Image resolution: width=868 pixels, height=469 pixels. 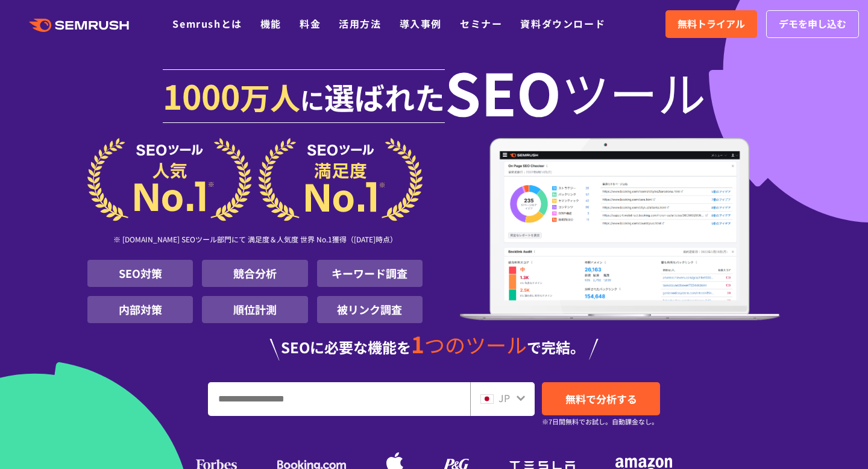 What do you see at coordinates (370, 309) in the screenshot?
I see `li: 被リンク調査` at bounding box center [370, 309].